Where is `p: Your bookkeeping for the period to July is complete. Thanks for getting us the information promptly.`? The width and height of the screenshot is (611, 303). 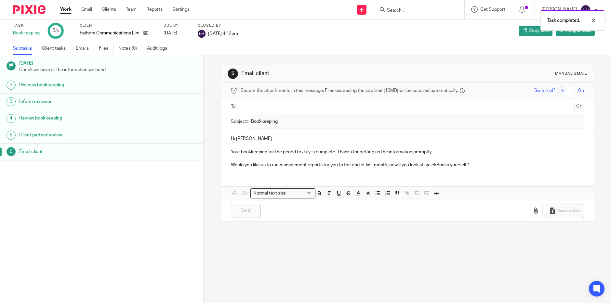 p: Your bookkeeping for the period to July is complete. Thanks for getting us the information promptly. is located at coordinates (408, 152).